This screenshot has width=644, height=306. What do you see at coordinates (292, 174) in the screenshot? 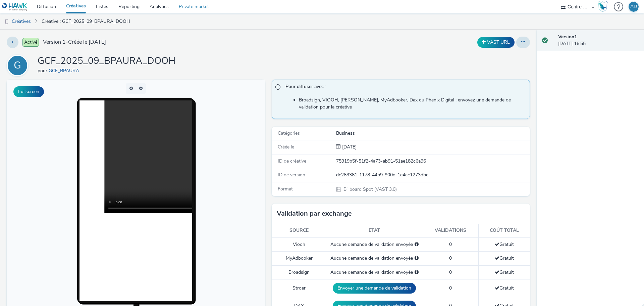
I see `span: ID de version` at bounding box center [292, 174].